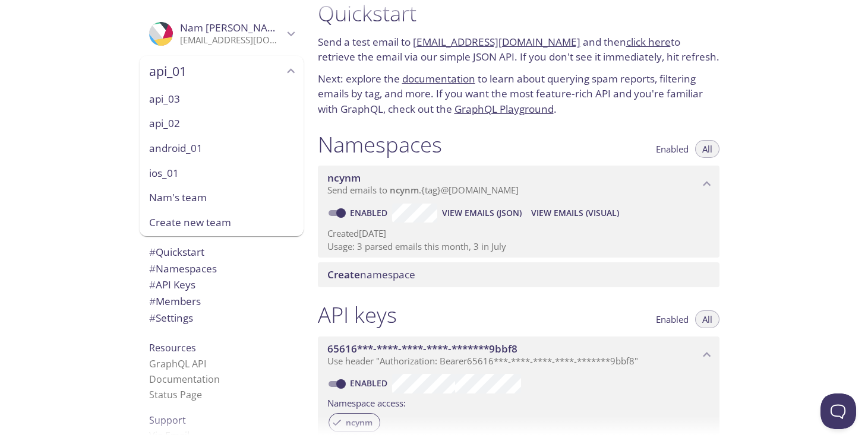 This screenshot has height=435, width=868. Describe the element at coordinates (184, 379) in the screenshot. I see `a: Documentation` at that location.